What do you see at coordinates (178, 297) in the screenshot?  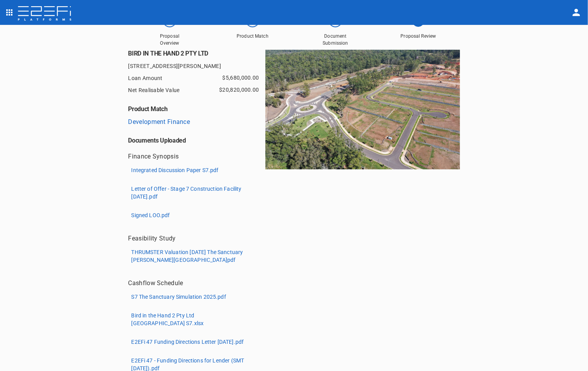 I see `button: S7 The Sanctuary Simulation 2025.pdf` at bounding box center [178, 297].